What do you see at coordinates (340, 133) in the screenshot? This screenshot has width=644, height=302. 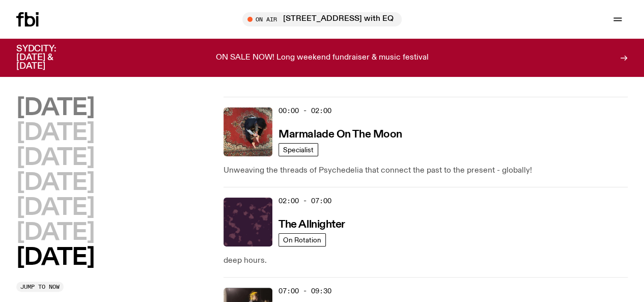 I see `a: Marmalade On The Moon` at bounding box center [340, 133].